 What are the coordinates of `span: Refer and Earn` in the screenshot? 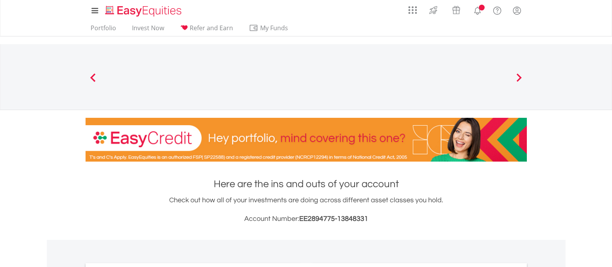 It's located at (211, 28).